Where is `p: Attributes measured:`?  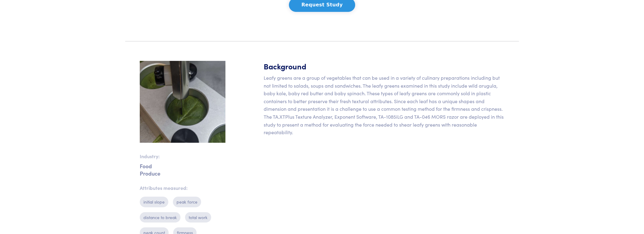 p: Attributes measured: is located at coordinates (183, 188).